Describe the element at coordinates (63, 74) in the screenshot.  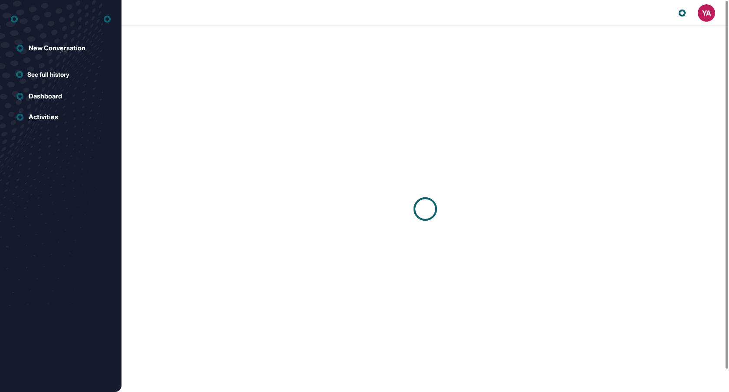
I see `a: See full history` at that location.